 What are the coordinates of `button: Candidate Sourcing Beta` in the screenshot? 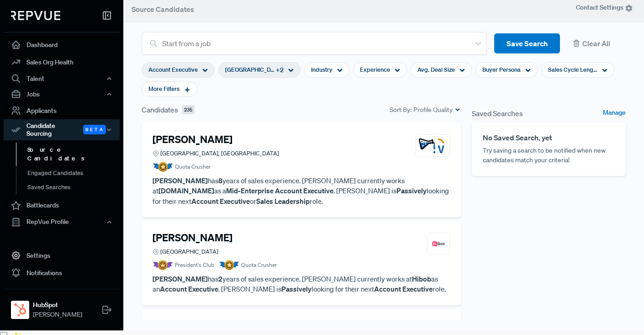 It's located at (61, 130).